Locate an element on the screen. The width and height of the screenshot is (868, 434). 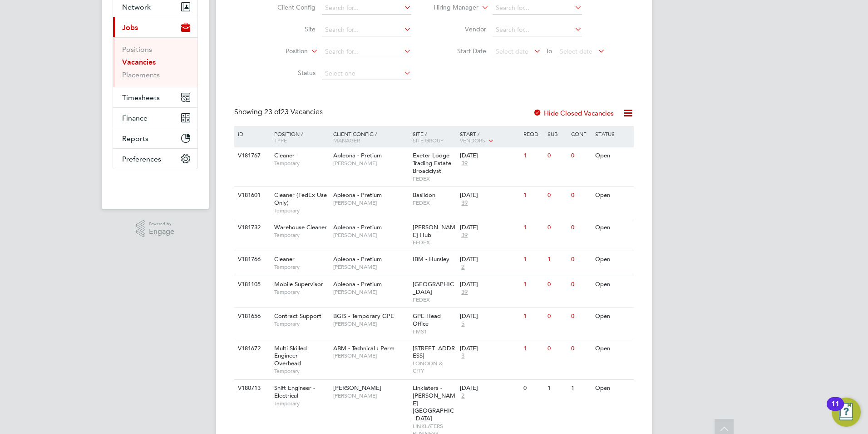
div: Conf is located at coordinates (580, 134).